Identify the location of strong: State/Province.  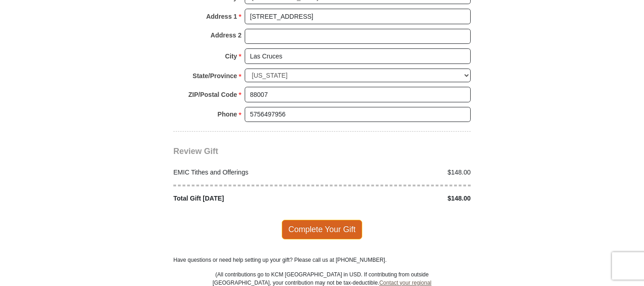
(215, 76).